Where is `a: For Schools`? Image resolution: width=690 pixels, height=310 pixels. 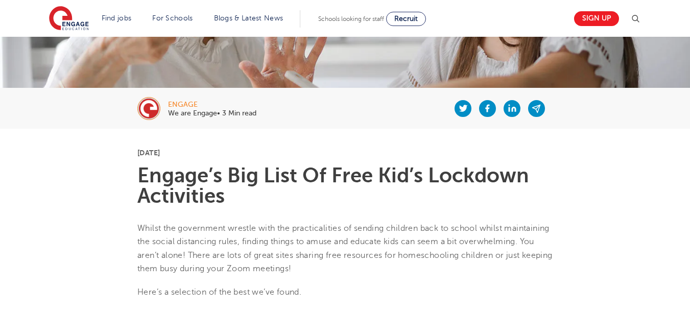 a: For Schools is located at coordinates (172, 18).